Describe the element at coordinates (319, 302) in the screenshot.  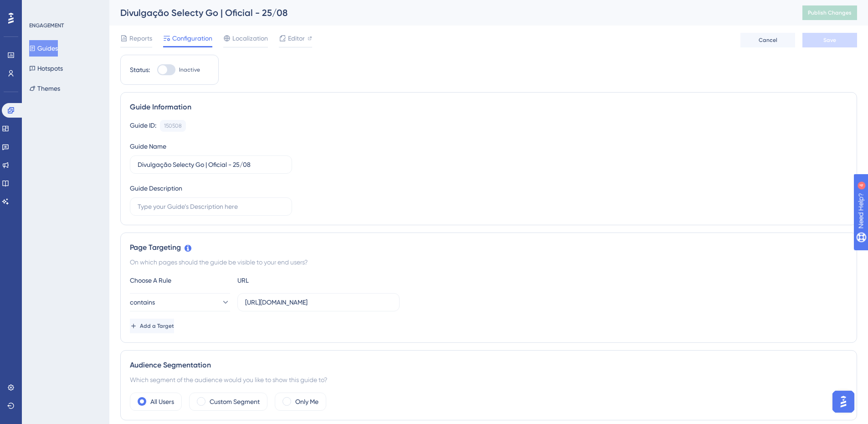
I see `input: yourwebsite.com/path` at that location.